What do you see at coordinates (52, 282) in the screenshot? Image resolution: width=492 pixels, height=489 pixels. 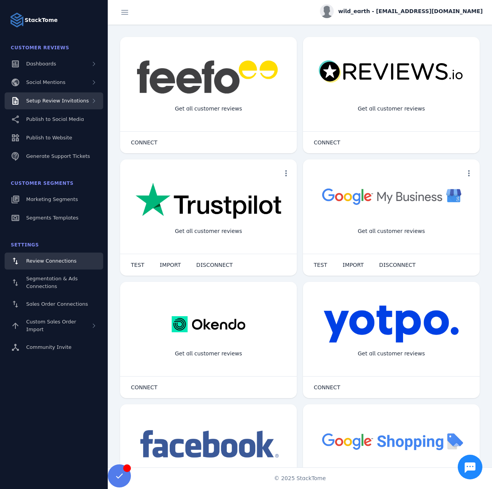 I see `span: Segmentation & Ads Connections` at bounding box center [52, 282].